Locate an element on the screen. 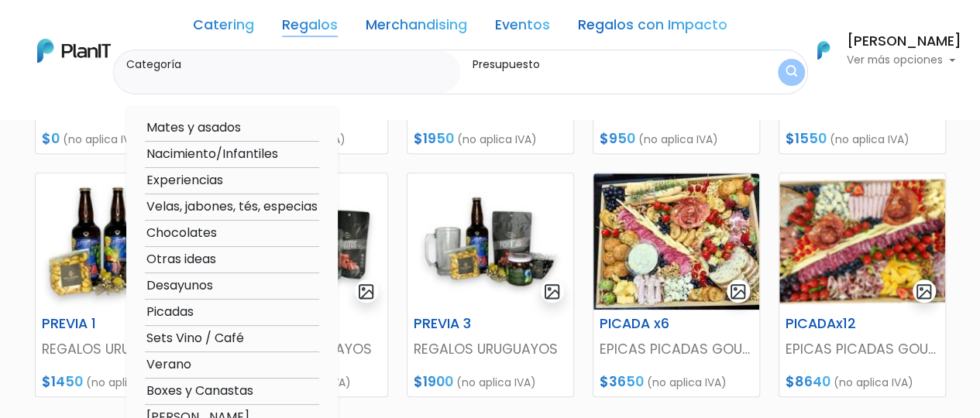 The image size is (980, 418). option: Picadas is located at coordinates (231, 312).